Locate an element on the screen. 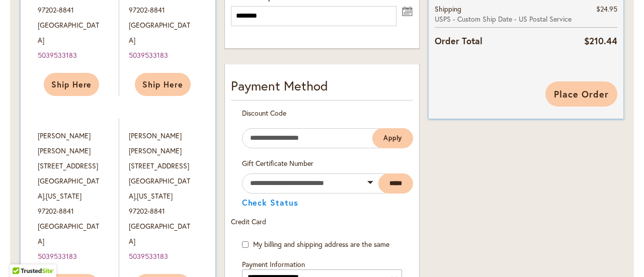  span: $210.44 is located at coordinates (601, 41).